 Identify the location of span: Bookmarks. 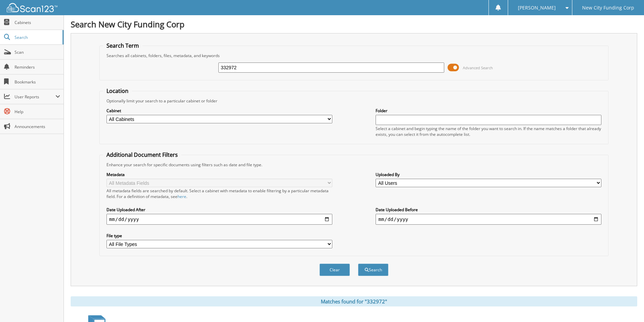
(37, 82).